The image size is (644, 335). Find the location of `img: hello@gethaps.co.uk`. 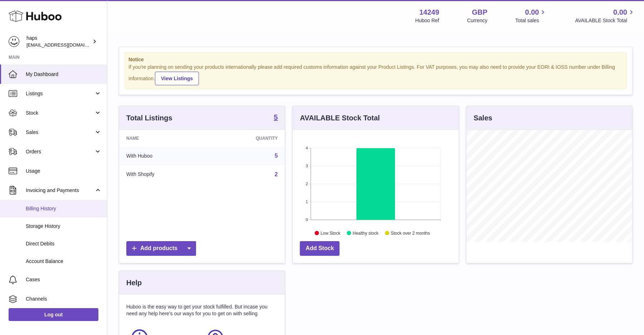

img: hello@gethaps.co.uk is located at coordinates (14, 42).